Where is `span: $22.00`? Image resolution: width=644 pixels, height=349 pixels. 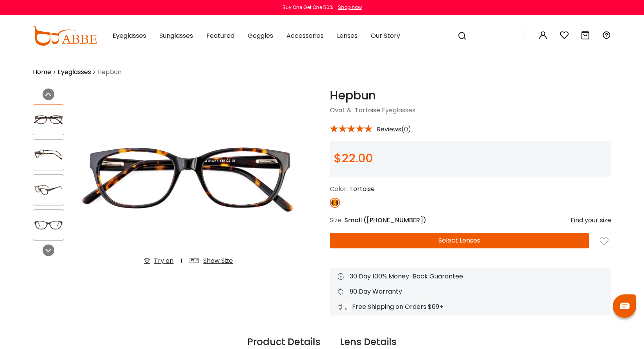 span: $22.00 is located at coordinates (353, 158).